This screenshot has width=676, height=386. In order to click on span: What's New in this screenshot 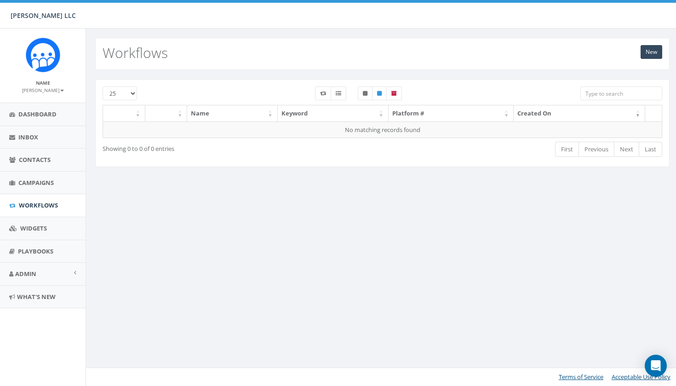, I will do `click(36, 297)`.